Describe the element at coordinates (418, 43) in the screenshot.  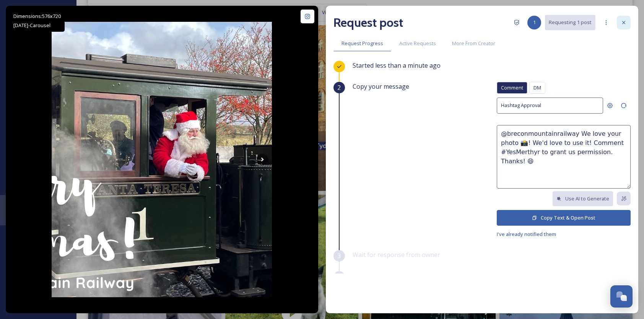
I see `span: Active Requests` at that location.